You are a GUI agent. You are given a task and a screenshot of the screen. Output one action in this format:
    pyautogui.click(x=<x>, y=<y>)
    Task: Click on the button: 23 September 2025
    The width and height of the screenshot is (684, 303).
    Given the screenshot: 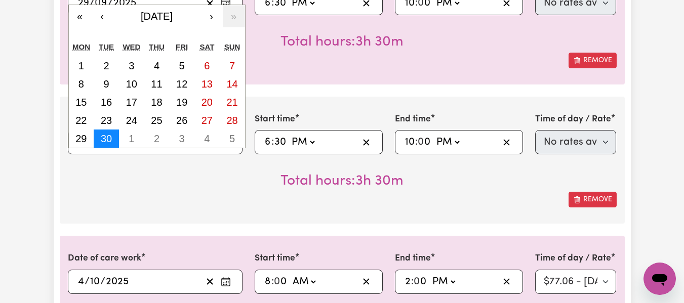 What is the action you would take?
    pyautogui.click(x=106, y=121)
    